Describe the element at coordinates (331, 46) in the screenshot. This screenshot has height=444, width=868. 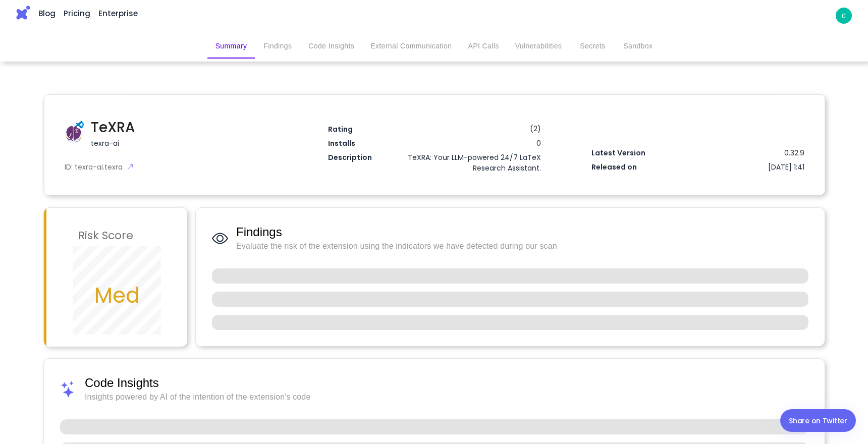
I see `button: Code Insights` at that location.